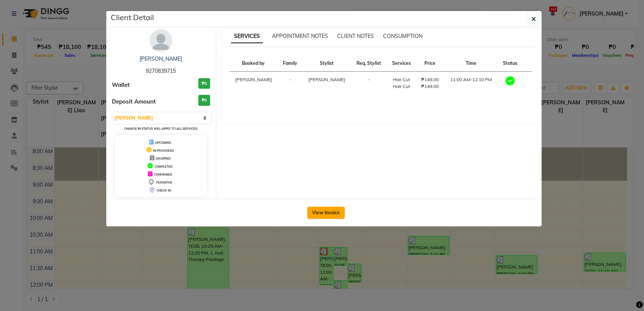  I want to click on th: Booked by, so click(254, 63).